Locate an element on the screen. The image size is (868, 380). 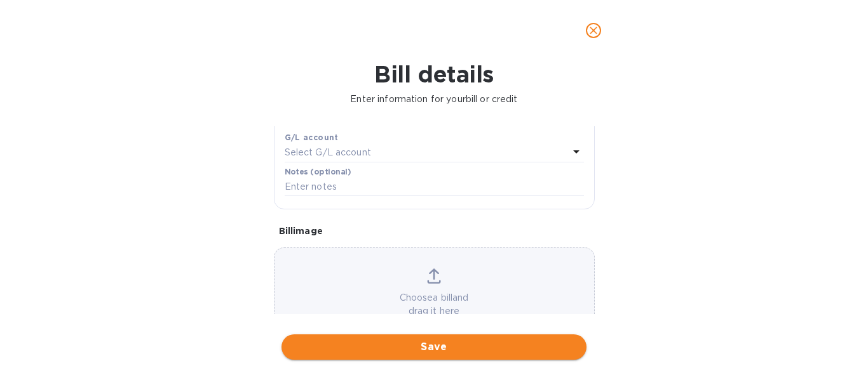
input: Enter notes is located at coordinates (434, 187).